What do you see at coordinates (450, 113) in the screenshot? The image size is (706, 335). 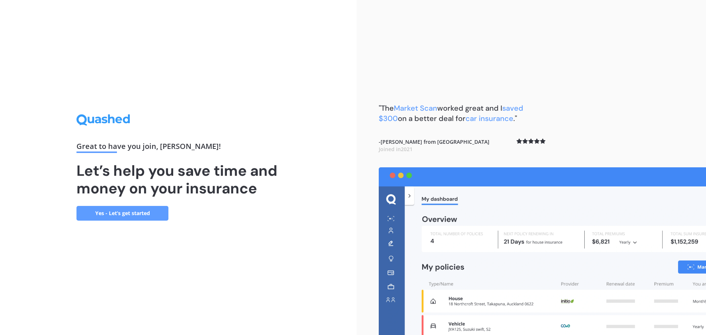 I see `b: "The worked great and I on a better deal for ."` at bounding box center [450, 113].